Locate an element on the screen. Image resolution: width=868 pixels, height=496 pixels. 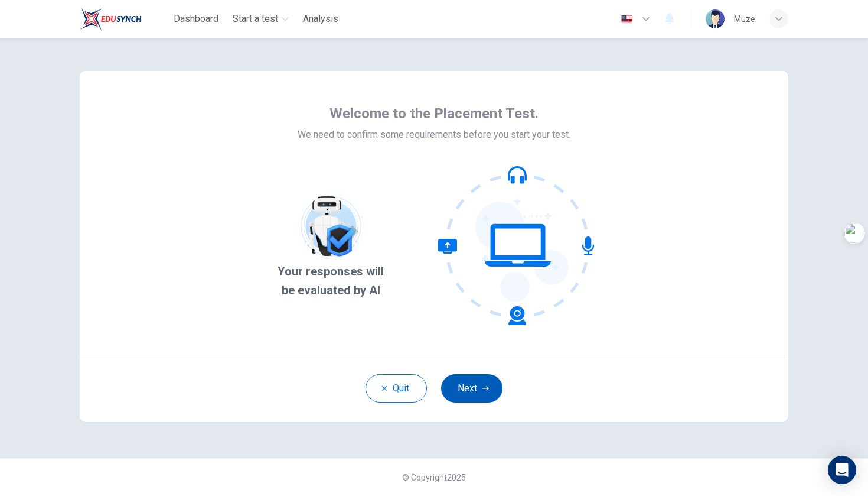
button: Dashboard is located at coordinates (196, 19).